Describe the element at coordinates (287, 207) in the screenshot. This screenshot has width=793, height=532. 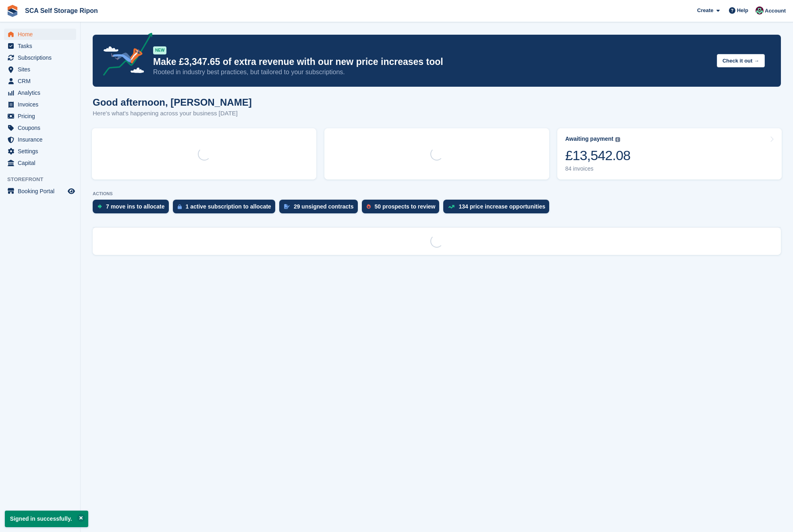
I see `img: contract_signature_icon-13c848040528278c33f63329250d36e43548de30e8caae1d1a13099fd9432cc5.svg` at that location.